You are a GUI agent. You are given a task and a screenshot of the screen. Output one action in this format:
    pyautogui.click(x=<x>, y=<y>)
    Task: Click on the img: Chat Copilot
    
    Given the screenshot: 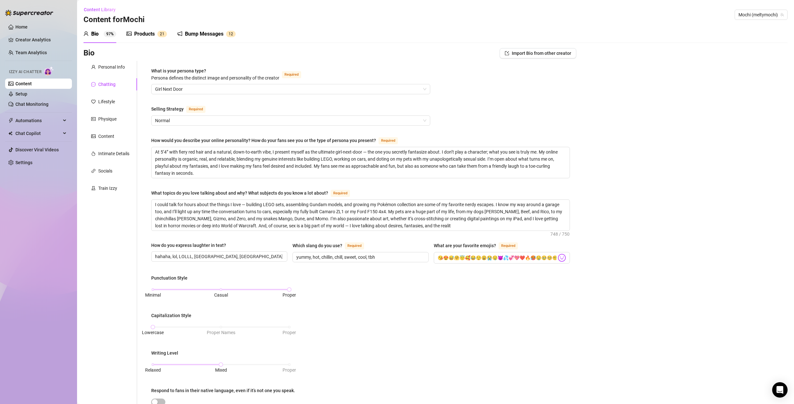 What is the action you would take?
    pyautogui.click(x=10, y=134)
    